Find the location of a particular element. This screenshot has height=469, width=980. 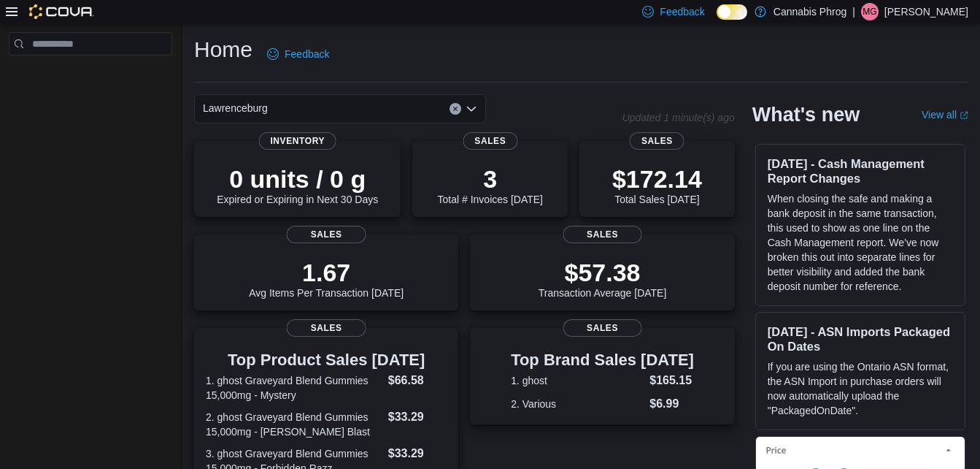

a: Feedback is located at coordinates (298, 54).